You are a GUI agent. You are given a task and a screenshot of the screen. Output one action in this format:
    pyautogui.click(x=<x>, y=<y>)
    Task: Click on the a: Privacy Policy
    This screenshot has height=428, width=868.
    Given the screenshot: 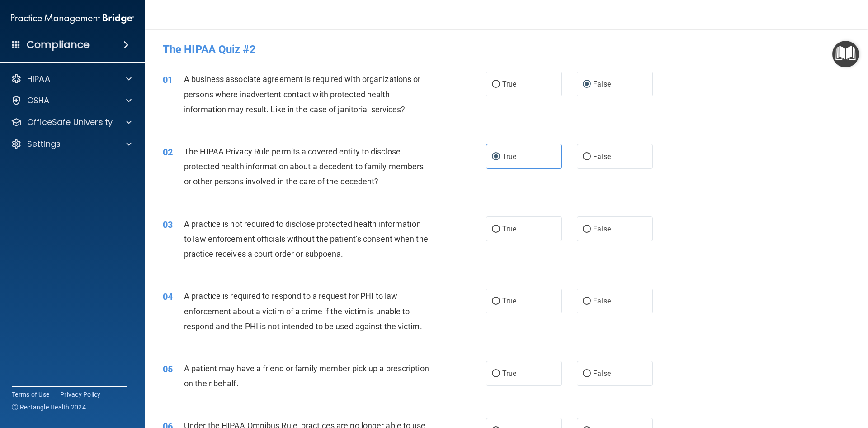 What is the action you would take?
    pyautogui.click(x=81, y=394)
    